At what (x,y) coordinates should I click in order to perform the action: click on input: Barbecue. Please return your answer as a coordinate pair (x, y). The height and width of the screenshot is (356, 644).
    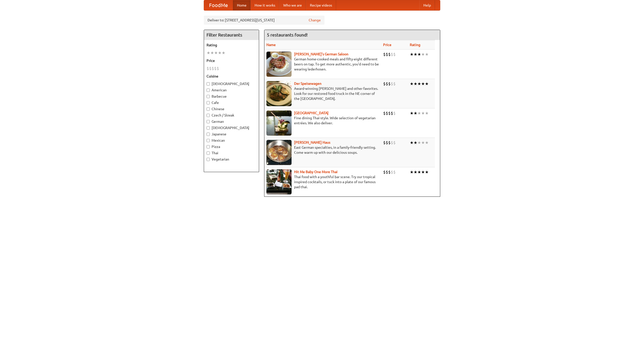
    Looking at the image, I should click on (208, 96).